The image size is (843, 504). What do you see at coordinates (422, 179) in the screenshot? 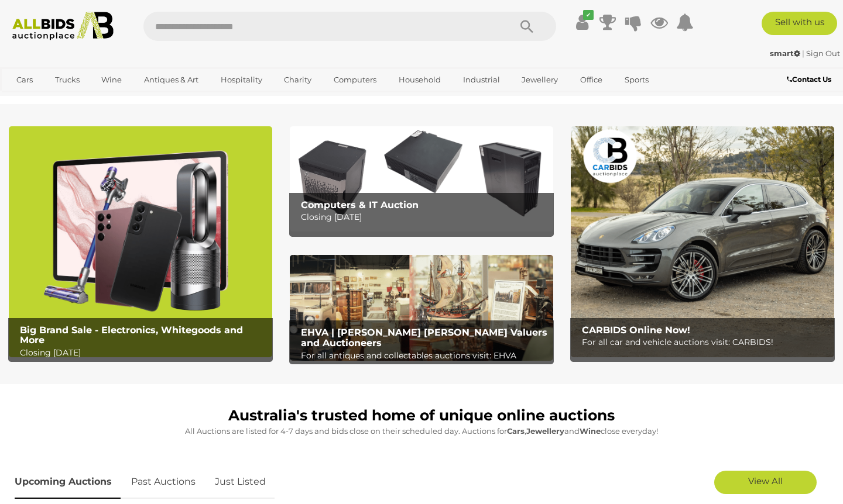
I see `img: Computers & IT Auction` at bounding box center [422, 179].